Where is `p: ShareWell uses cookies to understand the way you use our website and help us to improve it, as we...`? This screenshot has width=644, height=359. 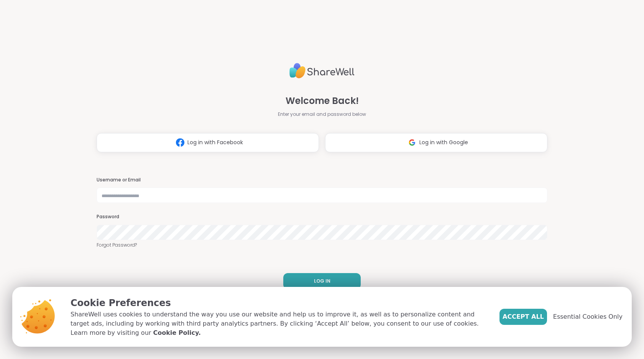
p: ShareWell uses cookies to understand the way you use our website and help us to improve it, as we... is located at coordinates (279, 324).